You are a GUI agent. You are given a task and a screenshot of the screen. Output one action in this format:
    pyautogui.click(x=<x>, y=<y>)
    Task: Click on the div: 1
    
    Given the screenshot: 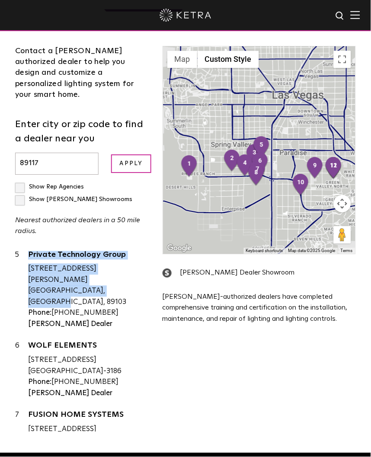 What is the action you would take?
    pyautogui.click(x=190, y=167)
    